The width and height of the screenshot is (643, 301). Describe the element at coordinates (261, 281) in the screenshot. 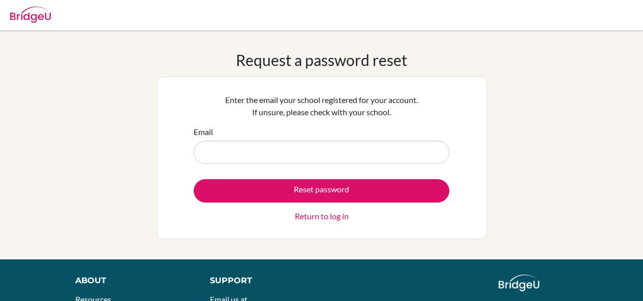

I see `div: Support` at that location.